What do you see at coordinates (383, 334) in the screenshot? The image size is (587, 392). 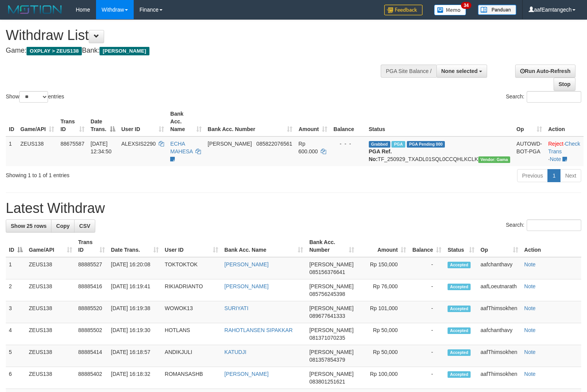 I see `td: Rp 50,000` at bounding box center [383, 334].